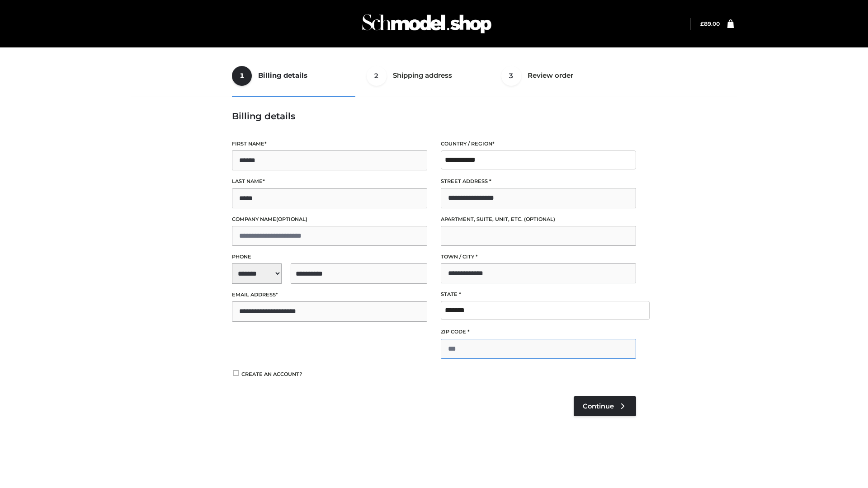 The image size is (868, 488). I want to click on a: Schmodel Admin 964, so click(427, 24).